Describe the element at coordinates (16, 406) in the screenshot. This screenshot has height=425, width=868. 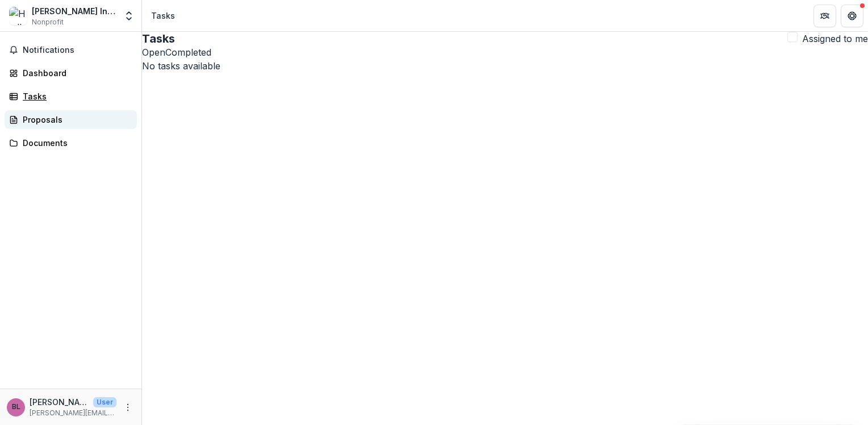
I see `div: Barth Landor` at that location.